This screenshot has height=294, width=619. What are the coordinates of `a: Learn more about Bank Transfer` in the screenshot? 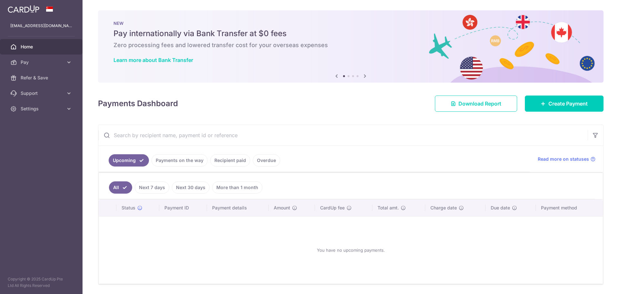 It's located at (153, 60).